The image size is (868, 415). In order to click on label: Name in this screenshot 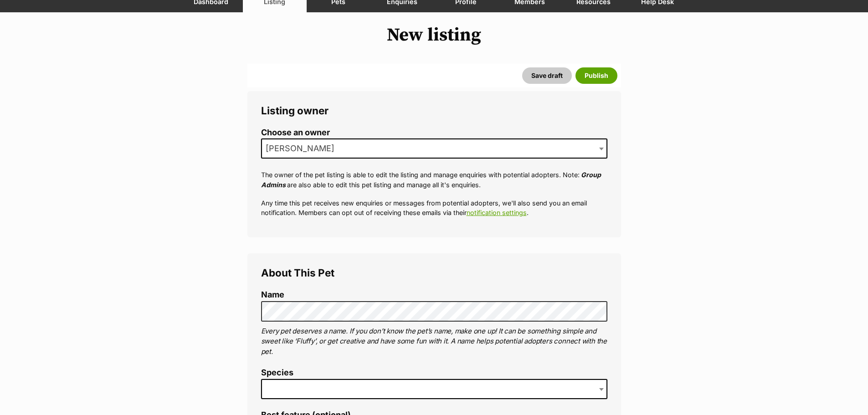, I will do `click(434, 295)`.